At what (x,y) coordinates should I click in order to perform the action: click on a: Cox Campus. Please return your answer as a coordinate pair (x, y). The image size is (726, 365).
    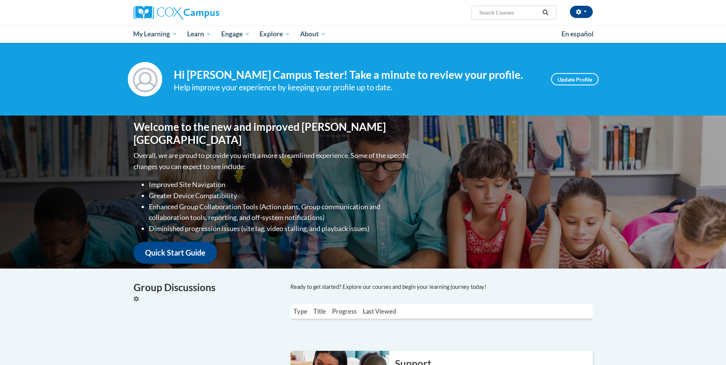
    Looking at the image, I should click on (206, 13).